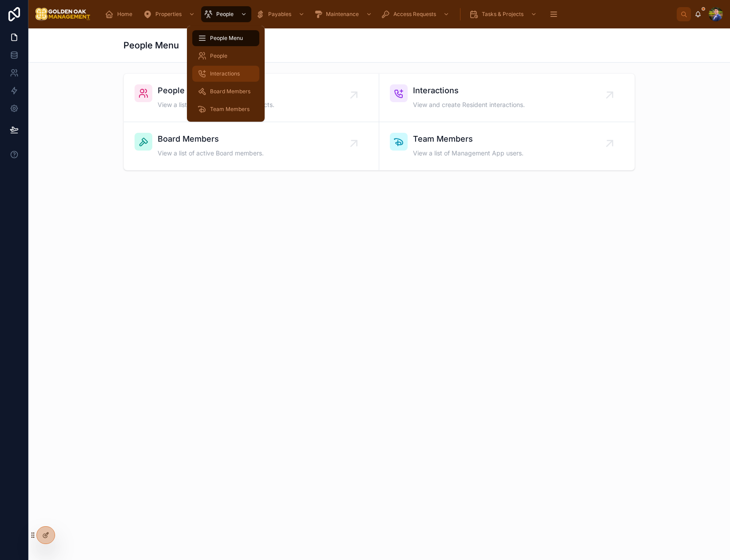 The height and width of the screenshot is (560, 730). What do you see at coordinates (251, 98) in the screenshot?
I see `a: PeopleView a list of all Residents and contacts.` at bounding box center [251, 98].